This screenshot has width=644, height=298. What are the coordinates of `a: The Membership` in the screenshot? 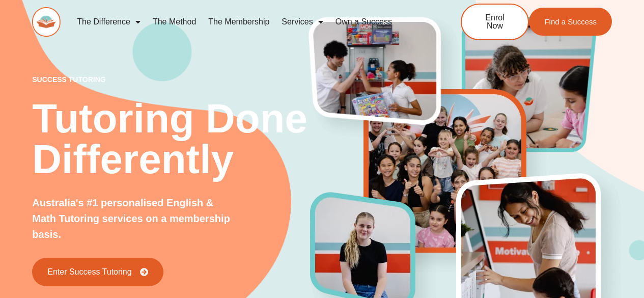 It's located at (239, 22).